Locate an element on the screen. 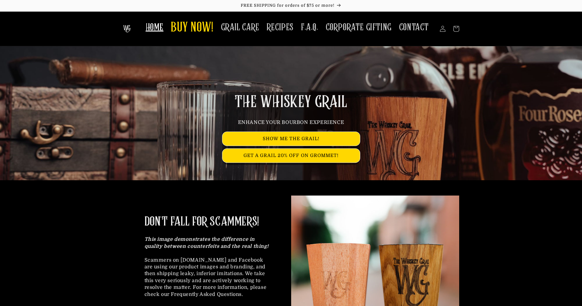  a: SHOW ME THE GRAIL! is located at coordinates (291, 138).